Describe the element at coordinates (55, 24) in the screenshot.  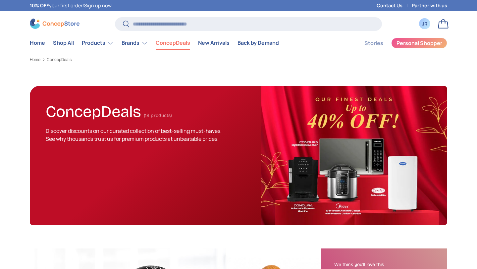
I see `img: ConcepStore` at that location.